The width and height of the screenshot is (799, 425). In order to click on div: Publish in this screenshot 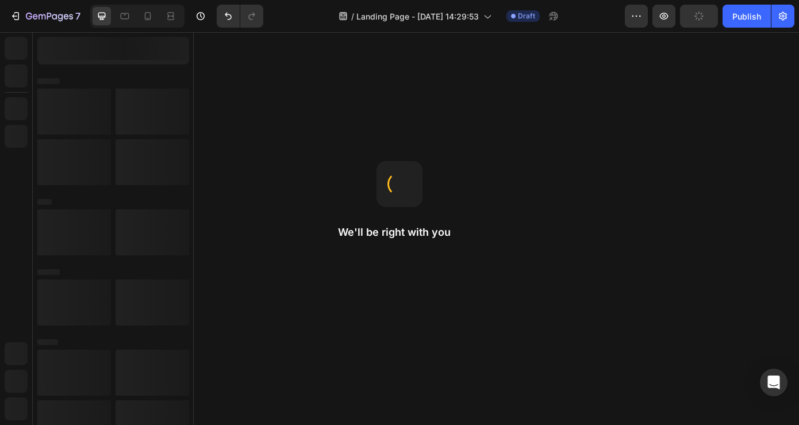, I will do `click(746, 16)`.